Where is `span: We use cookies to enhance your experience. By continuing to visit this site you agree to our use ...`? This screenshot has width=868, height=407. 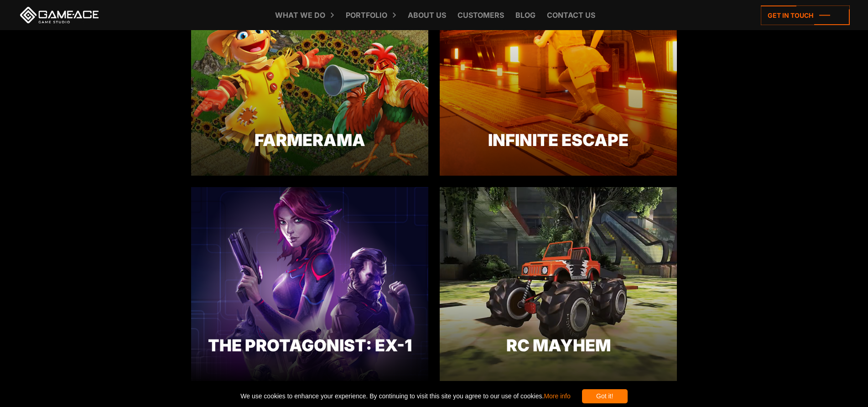
span: We use cookies to enhance your experience. By continuing to visit this site you agree to our use ... is located at coordinates (405, 395).